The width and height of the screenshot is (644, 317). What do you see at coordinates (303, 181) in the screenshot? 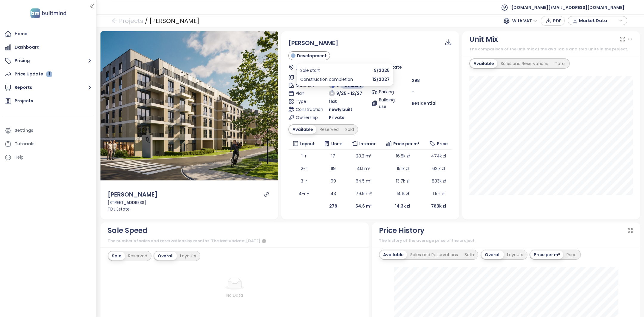
I see `td: 3-r` at bounding box center [303, 181].